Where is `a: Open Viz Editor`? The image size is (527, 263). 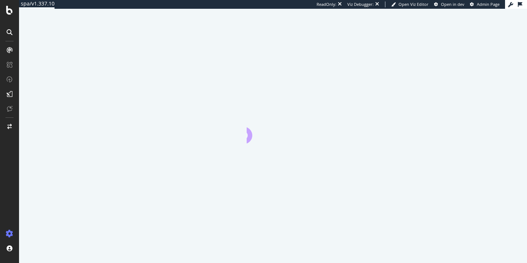 a: Open Viz Editor is located at coordinates (410, 4).